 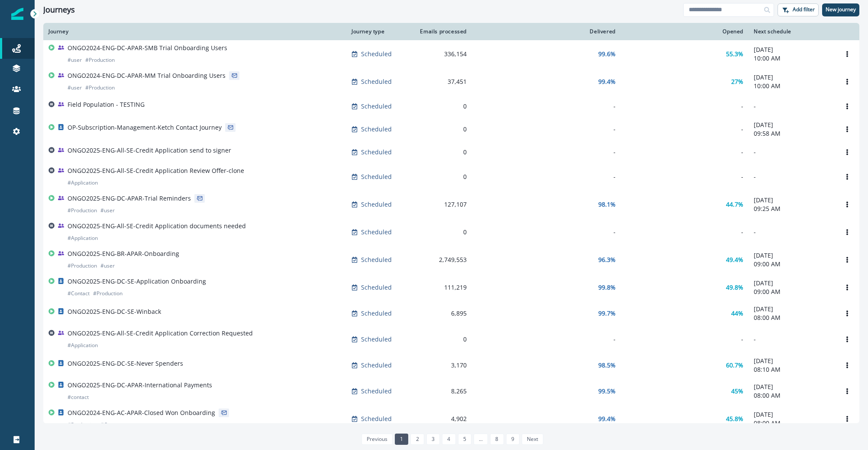 What do you see at coordinates (156, 171) in the screenshot?
I see `p: ONGO2025-ENG-All-SE-Credit Application Review Offer-clone` at bounding box center [156, 171].